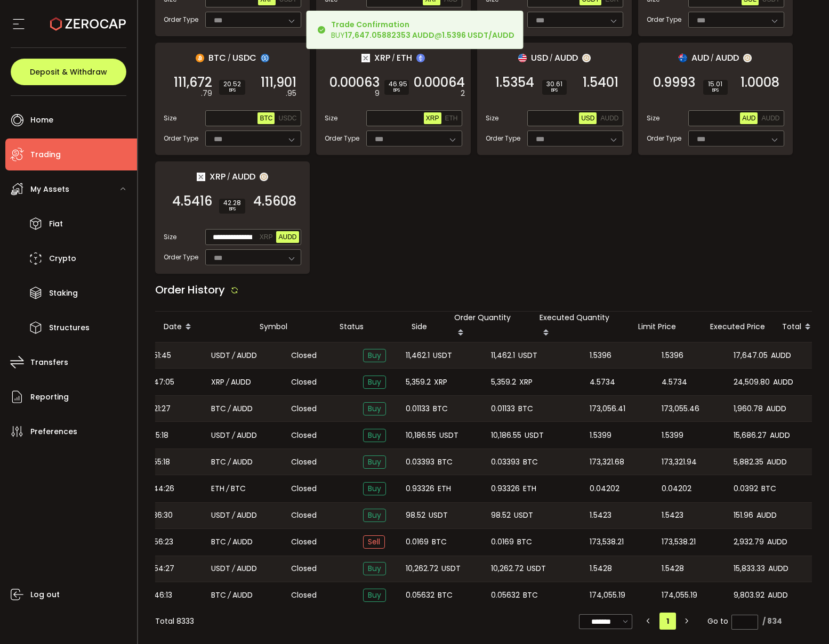 The width and height of the screenshot is (829, 644). What do you see at coordinates (200, 58) in the screenshot?
I see `img: btc_portfolio.svg` at bounding box center [200, 58].